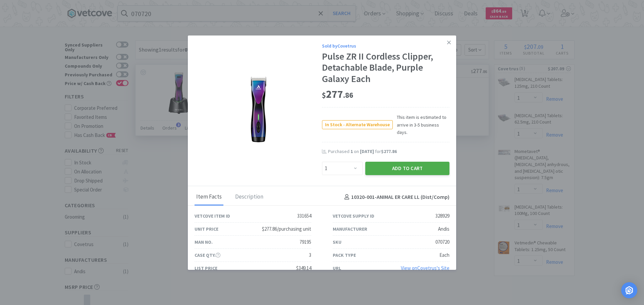 This screenshot has width=644, height=305. Describe the element at coordinates (389, 152) in the screenshot. I see `div: Purchased on for` at that location.